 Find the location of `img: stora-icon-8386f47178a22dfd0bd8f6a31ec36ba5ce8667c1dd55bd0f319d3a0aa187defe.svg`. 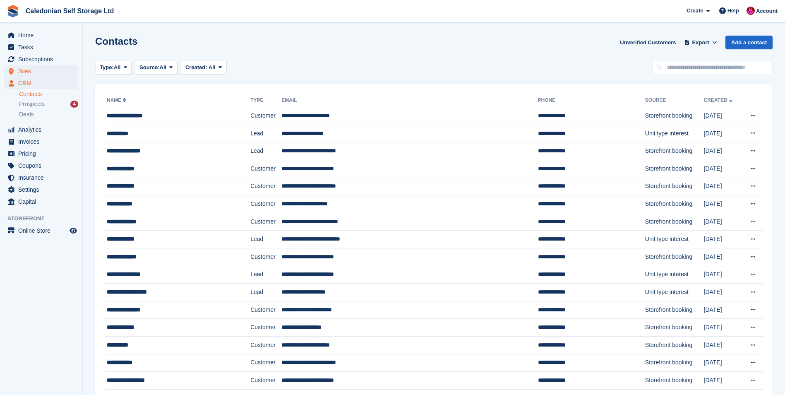

img: stora-icon-8386f47178a22dfd0bd8f6a31ec36ba5ce8667c1dd55bd0f319d3a0aa187defe.svg is located at coordinates (13, 11).